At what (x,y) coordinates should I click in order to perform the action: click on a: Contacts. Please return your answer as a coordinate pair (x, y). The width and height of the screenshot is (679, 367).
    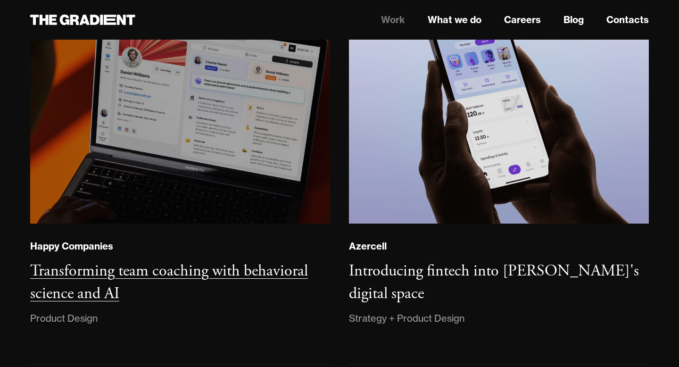
    Looking at the image, I should click on (628, 20).